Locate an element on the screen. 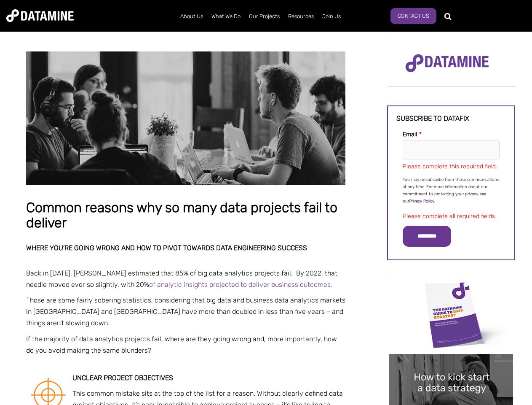 This screenshot has height=405, width=532. a: Our Projects is located at coordinates (264, 17).